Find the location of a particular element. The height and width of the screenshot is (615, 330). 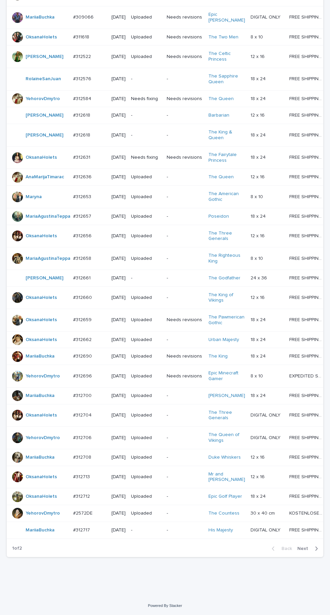

p: #312708 is located at coordinates (83, 457).